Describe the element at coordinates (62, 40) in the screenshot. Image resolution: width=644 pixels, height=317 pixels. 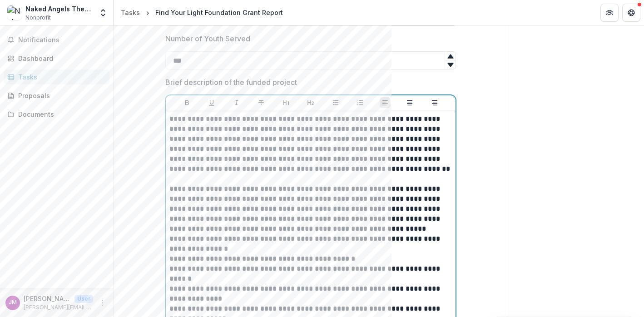
I see `span: Notifications` at that location.